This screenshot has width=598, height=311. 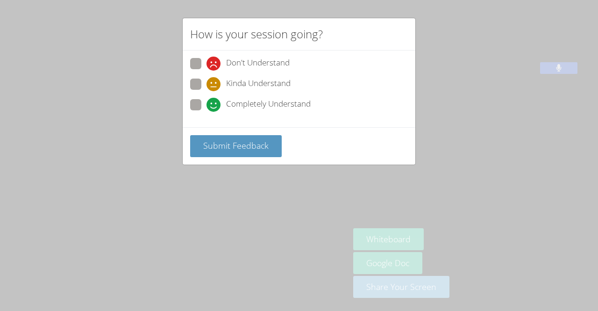 I want to click on span: Don't Understand, so click(x=258, y=64).